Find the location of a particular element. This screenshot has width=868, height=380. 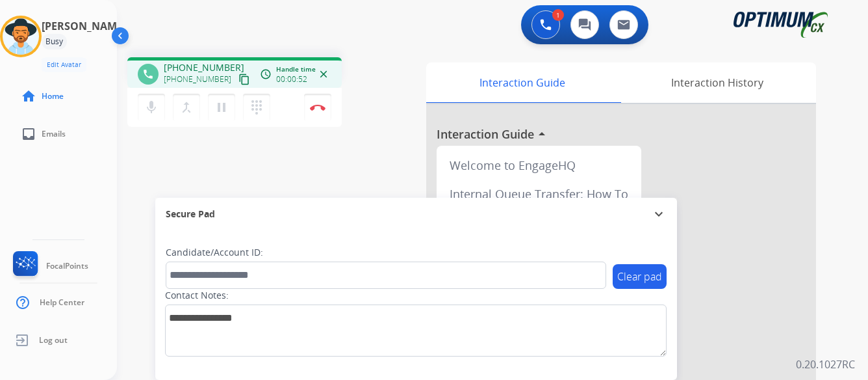

mat-icon: close is located at coordinates (324, 74).